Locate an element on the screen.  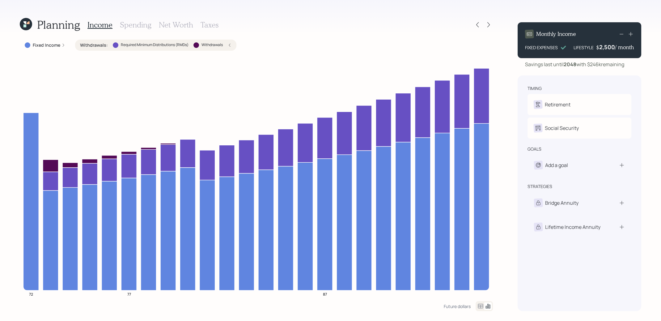
div: Bridge Annuity is located at coordinates (562, 203).